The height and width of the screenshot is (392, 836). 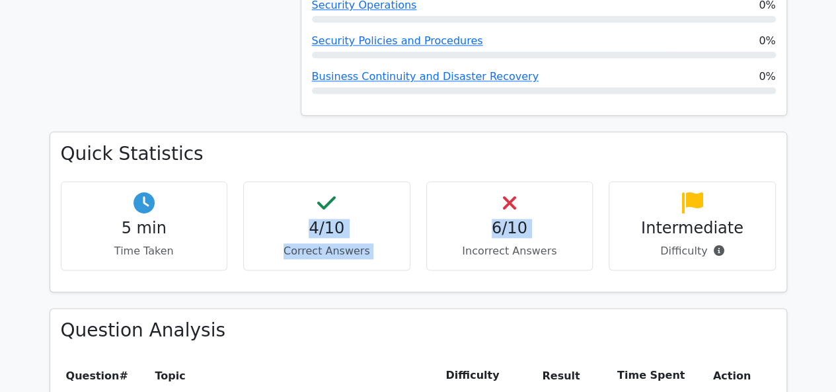 What do you see at coordinates (144, 228) in the screenshot?
I see `h4: 5 min` at bounding box center [144, 228].